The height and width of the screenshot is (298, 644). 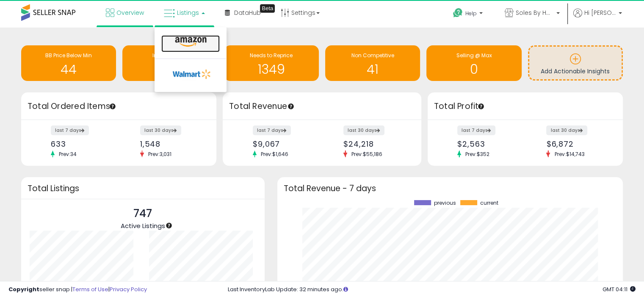 What do you see at coordinates (488, 144) in the screenshot?
I see `div: $2,563` at bounding box center [488, 144].